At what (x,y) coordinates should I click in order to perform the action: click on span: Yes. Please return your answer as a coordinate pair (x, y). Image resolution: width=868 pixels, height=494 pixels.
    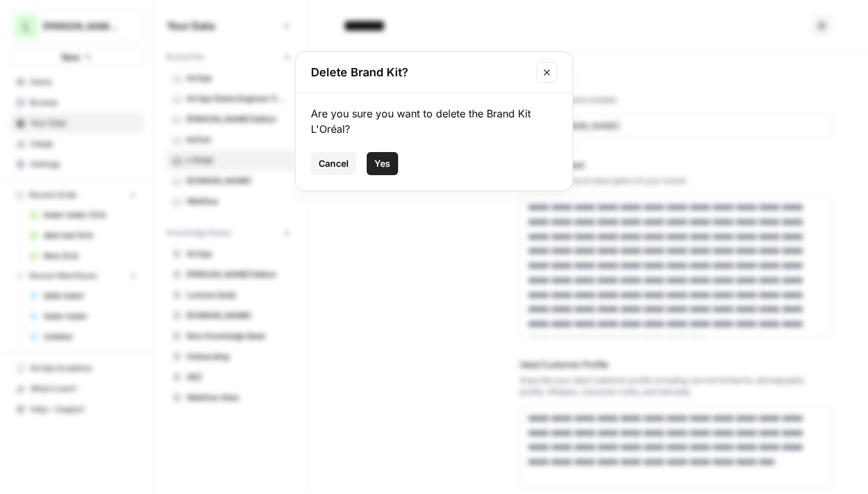
    Looking at the image, I should click on (382, 163).